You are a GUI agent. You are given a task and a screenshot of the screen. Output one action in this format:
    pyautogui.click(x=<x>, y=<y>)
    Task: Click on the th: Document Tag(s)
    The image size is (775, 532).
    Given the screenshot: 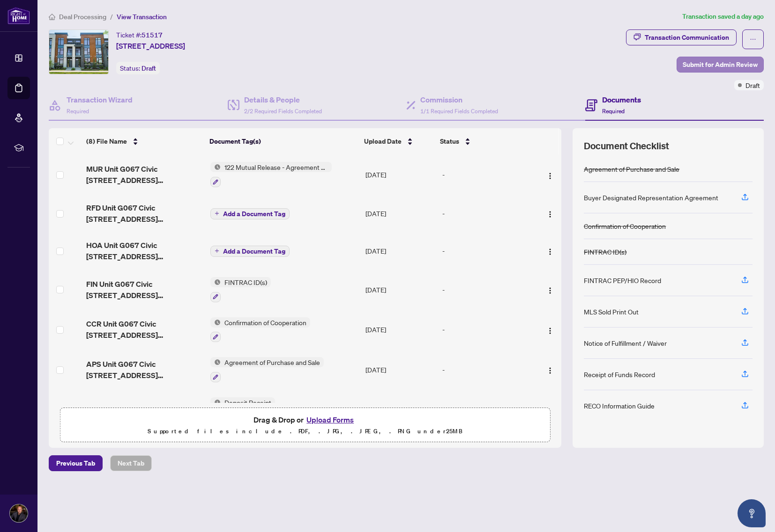 What is the action you would take?
    pyautogui.click(x=282, y=142)
    